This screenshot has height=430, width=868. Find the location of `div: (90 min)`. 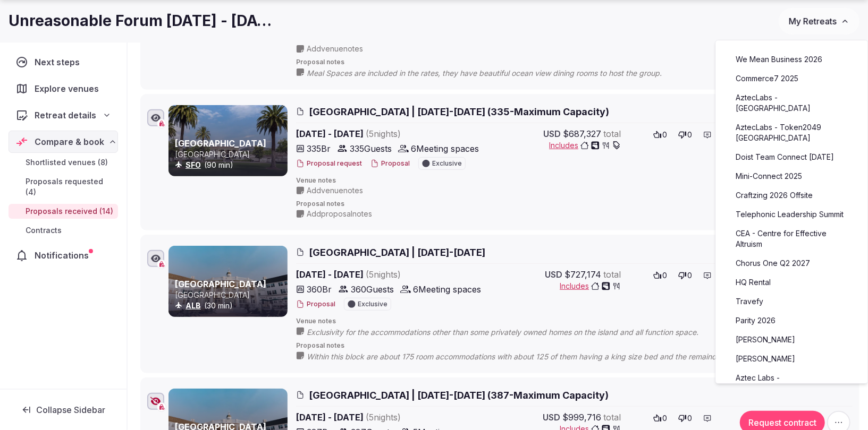

div: (90 min) is located at coordinates (230, 165).